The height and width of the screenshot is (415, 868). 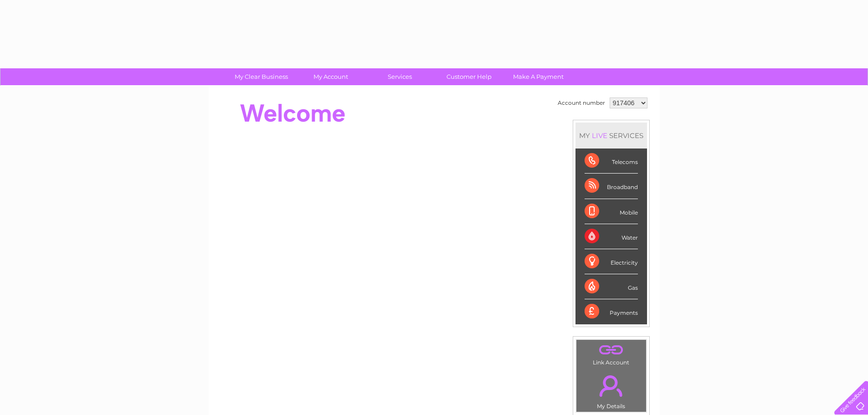 I want to click on div: Mobile, so click(x=611, y=212).